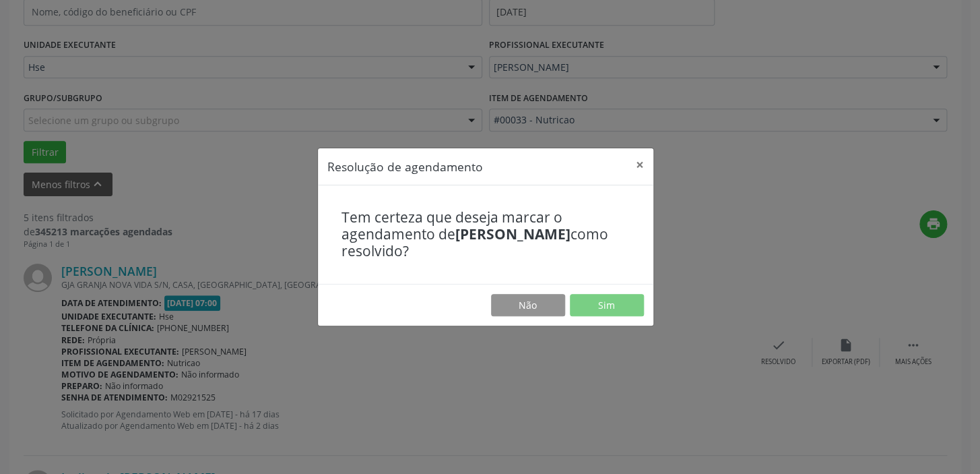 The width and height of the screenshot is (980, 474). I want to click on h5: Resolução de agendamento, so click(405, 166).